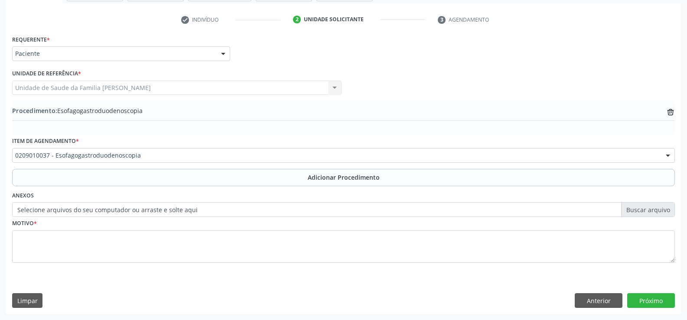 This screenshot has height=320, width=687. Describe the element at coordinates (24, 224) in the screenshot. I see `label: Motivo` at that location.